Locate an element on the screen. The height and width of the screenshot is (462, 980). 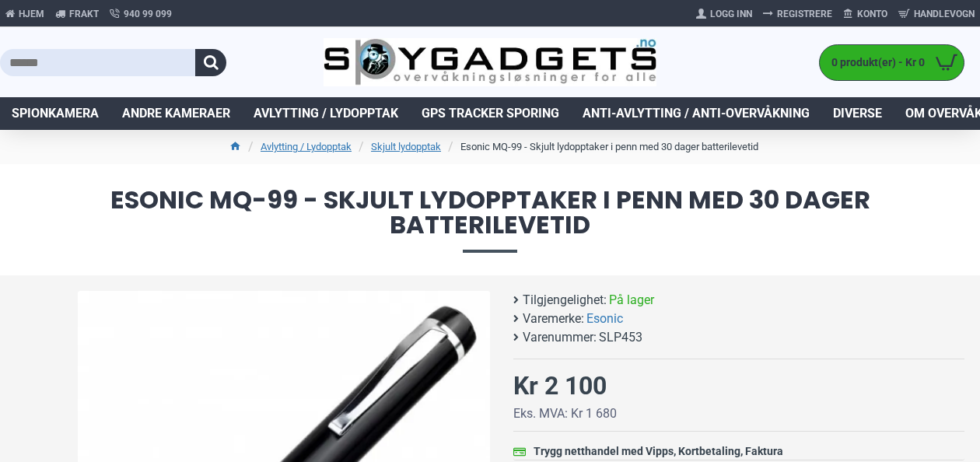
span: Registrere is located at coordinates (804, 14).